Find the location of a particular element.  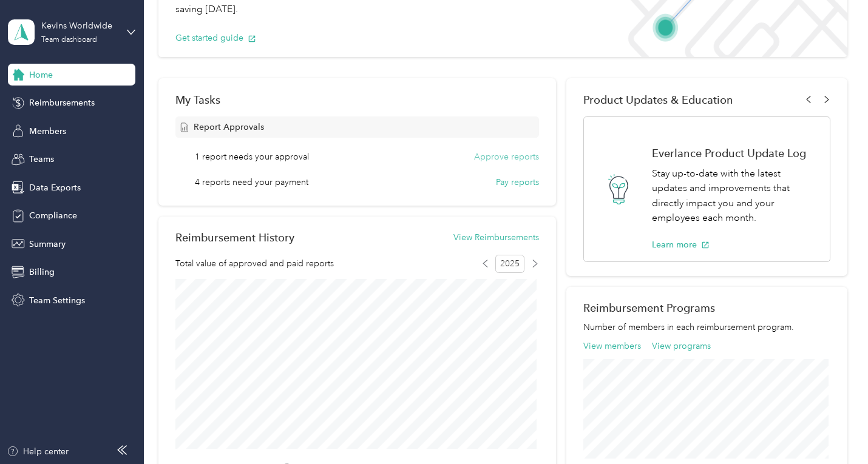

button: Help center is located at coordinates (38, 452).